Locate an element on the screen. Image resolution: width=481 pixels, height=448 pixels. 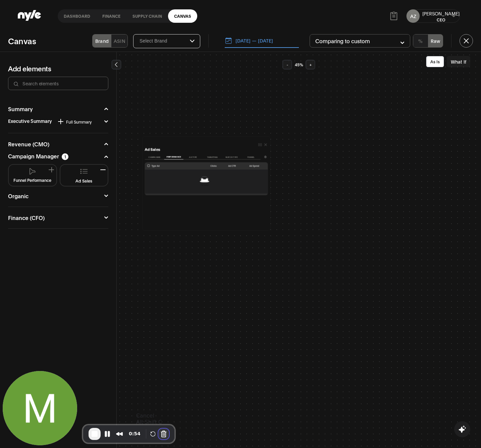
h3: Add elements is located at coordinates (58, 68).